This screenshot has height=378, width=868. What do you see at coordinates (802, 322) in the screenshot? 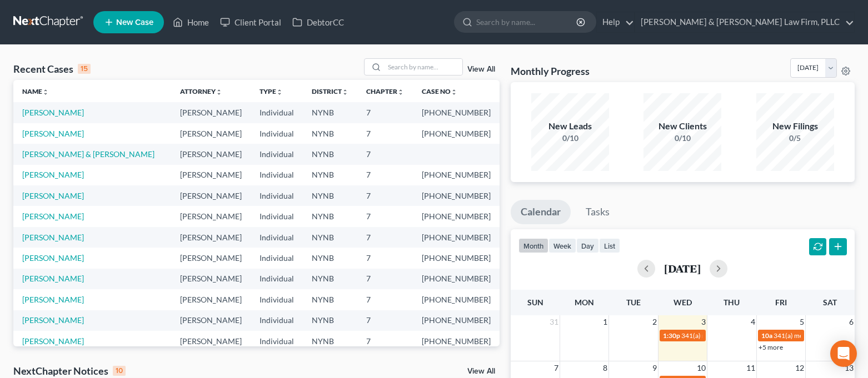
I see `span: 5` at bounding box center [802, 322].